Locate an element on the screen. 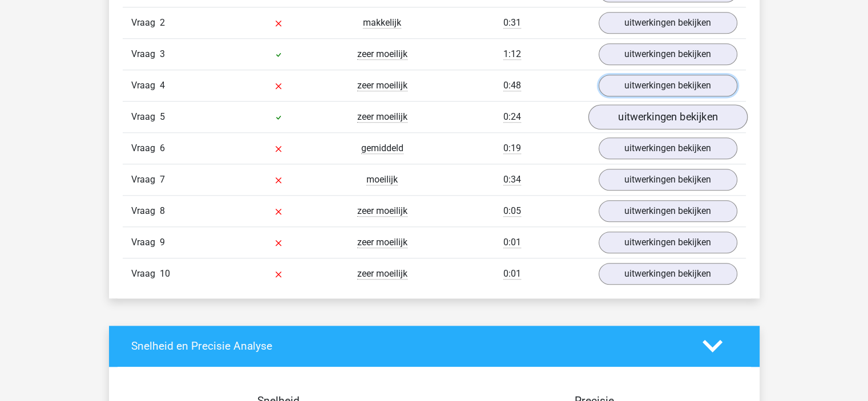 The image size is (868, 401). span: moeilijk is located at coordinates (382, 180).